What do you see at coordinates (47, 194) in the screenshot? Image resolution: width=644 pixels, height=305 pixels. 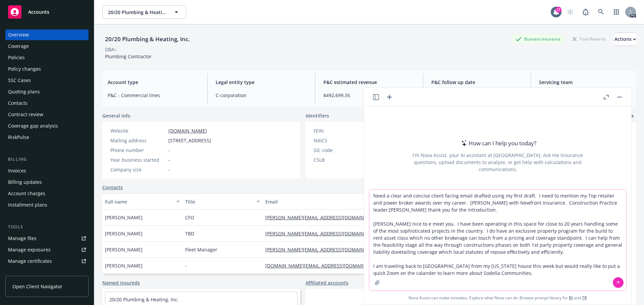 I see `a: Account charges` at bounding box center [47, 194].